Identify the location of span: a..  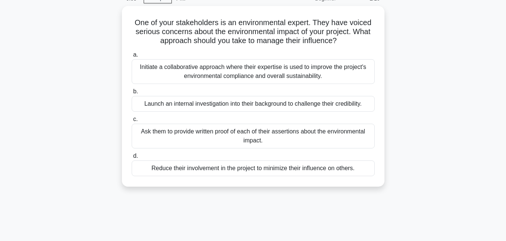
(135, 54).